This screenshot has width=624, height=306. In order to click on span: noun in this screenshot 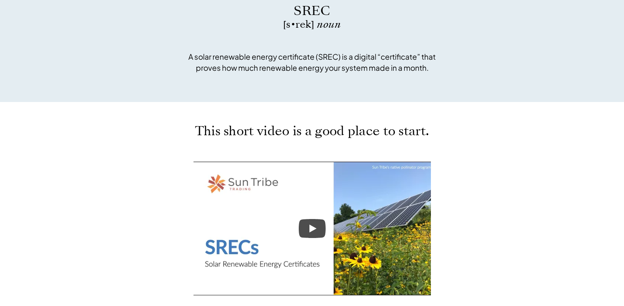, I will do `click(329, 24)`.